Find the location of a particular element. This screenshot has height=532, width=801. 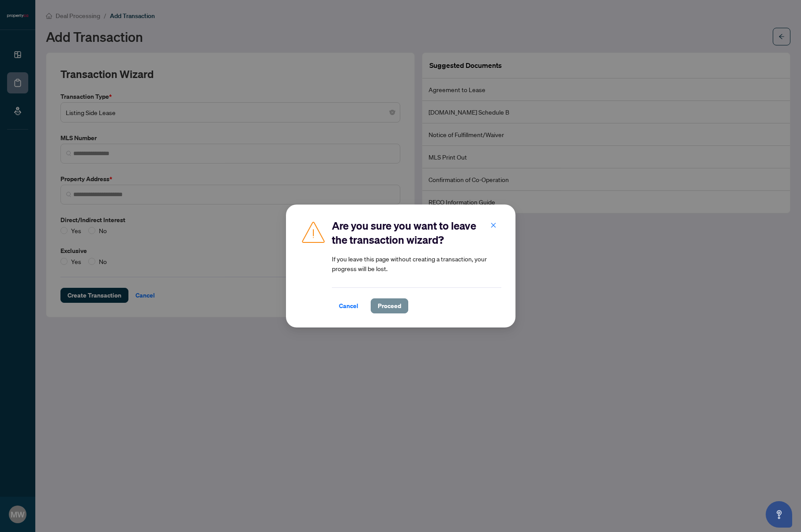

h2: Are you sure you want to leave the transaction wizard? is located at coordinates (417, 233).